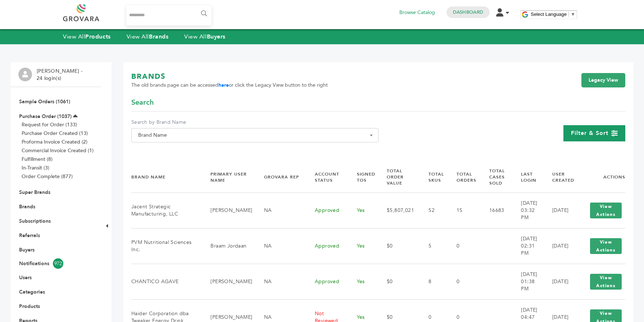 The width and height of the screenshot is (644, 322). What do you see at coordinates (327, 177) in the screenshot?
I see `th: Account Status` at bounding box center [327, 177].